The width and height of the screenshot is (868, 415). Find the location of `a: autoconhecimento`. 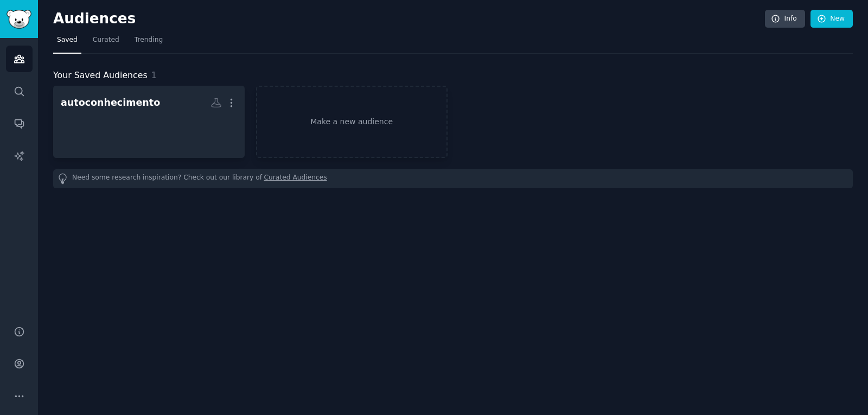

a: autoconhecimento is located at coordinates (148, 121).